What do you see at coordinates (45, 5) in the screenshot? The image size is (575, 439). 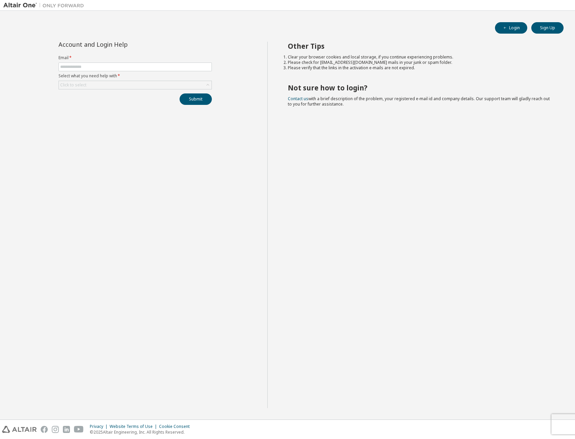 I see `img: Altair One` at bounding box center [45, 5].